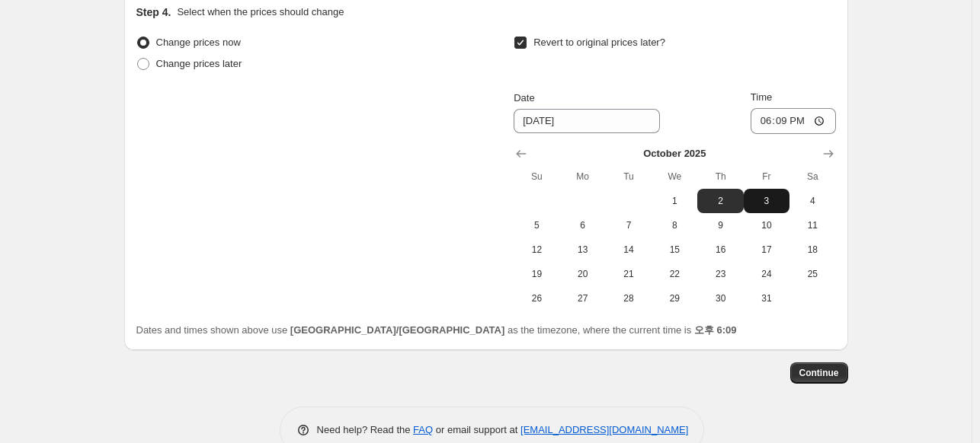 This screenshot has width=980, height=443. Describe the element at coordinates (365, 429) in the screenshot. I see `span: Need help? Read the` at that location.